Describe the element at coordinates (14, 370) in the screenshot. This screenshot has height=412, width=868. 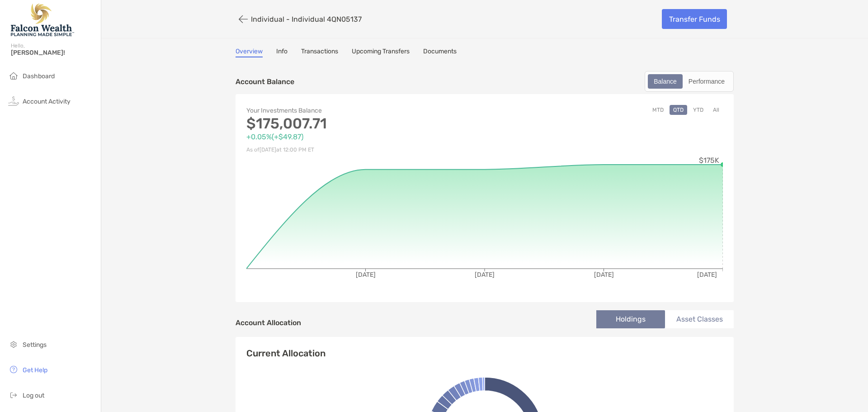
I see `img: get-help icon` at that location.